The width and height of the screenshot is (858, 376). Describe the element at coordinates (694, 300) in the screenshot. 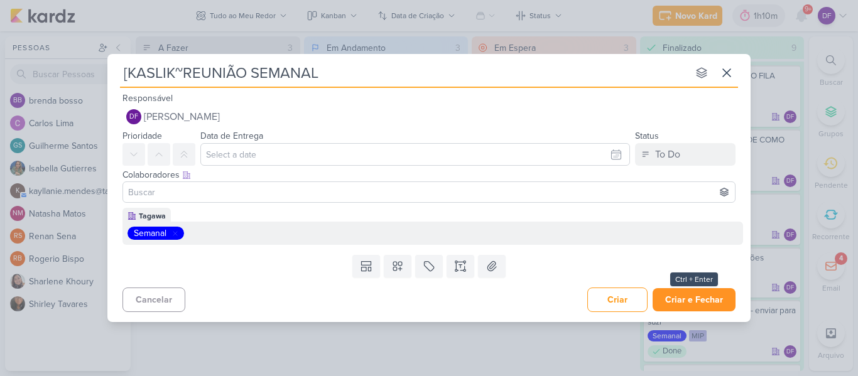

I see `button: Criar e Fechar` at that location.